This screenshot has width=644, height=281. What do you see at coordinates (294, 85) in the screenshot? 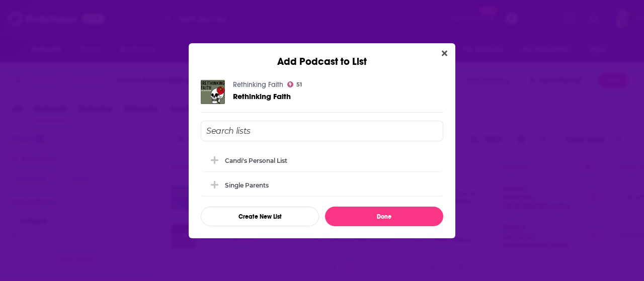
I see `a: 51` at bounding box center [294, 85].